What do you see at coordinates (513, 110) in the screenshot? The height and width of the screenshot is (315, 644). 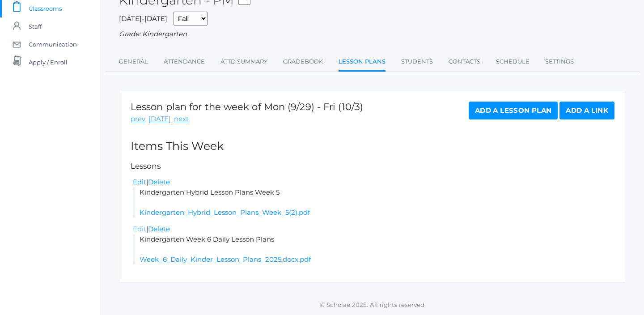 I see `a: Add a Lesson Plan` at bounding box center [513, 110].